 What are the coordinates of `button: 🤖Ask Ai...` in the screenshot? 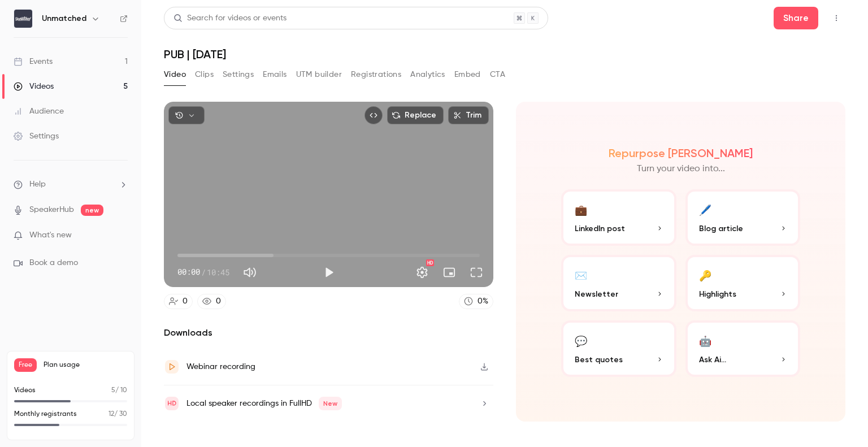 It's located at (744, 348).